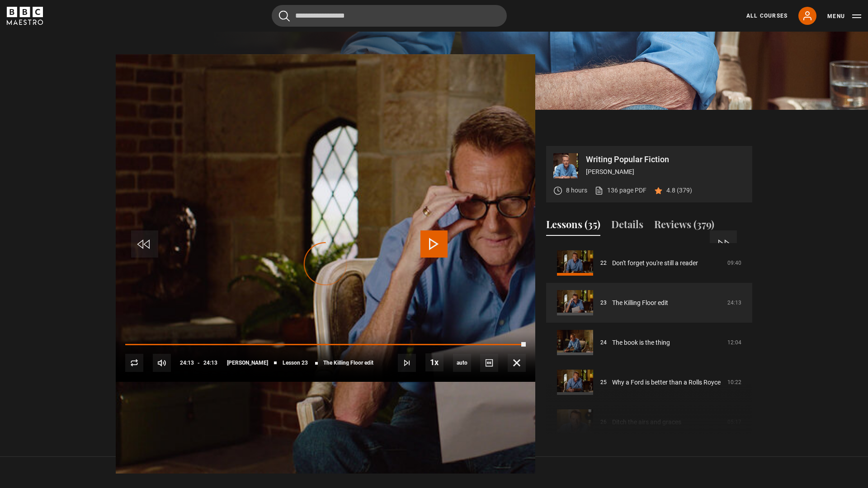 Image resolution: width=868 pixels, height=488 pixels. I want to click on span: The Killing Floor edit, so click(348, 363).